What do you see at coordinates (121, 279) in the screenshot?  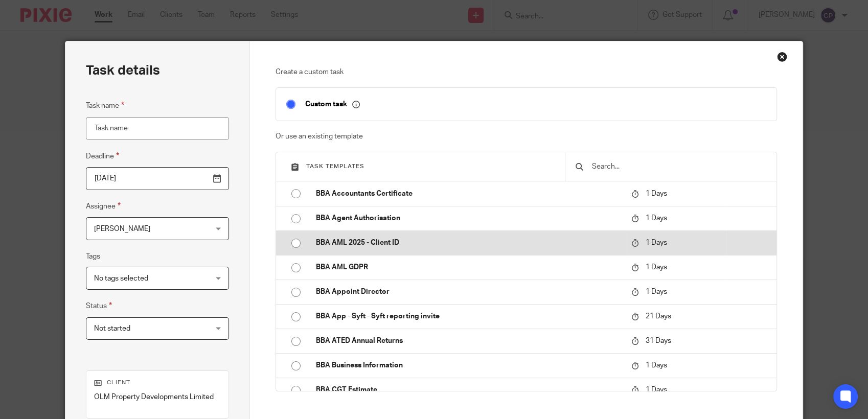 I see `span: No tags selected` at bounding box center [121, 279].